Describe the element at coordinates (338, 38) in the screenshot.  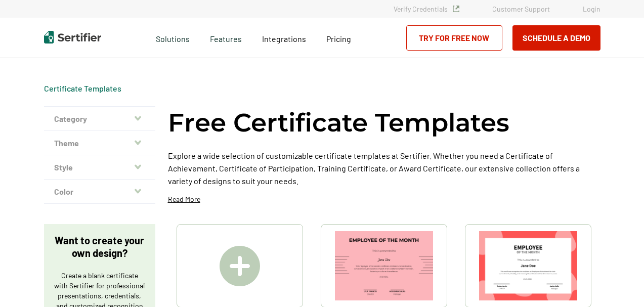
I see `span: Pricing` at that location.